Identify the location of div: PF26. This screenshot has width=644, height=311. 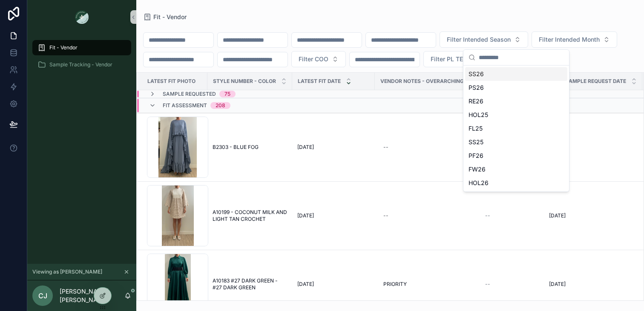
(516, 156).